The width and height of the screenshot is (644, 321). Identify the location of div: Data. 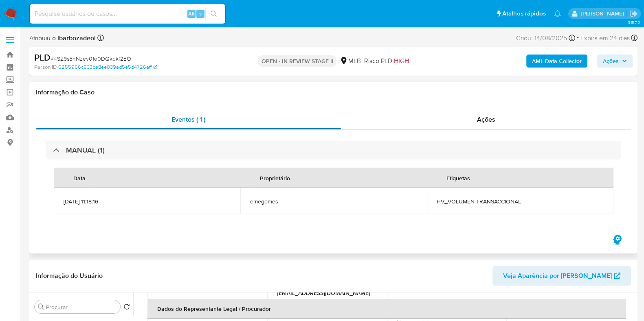
(79, 178).